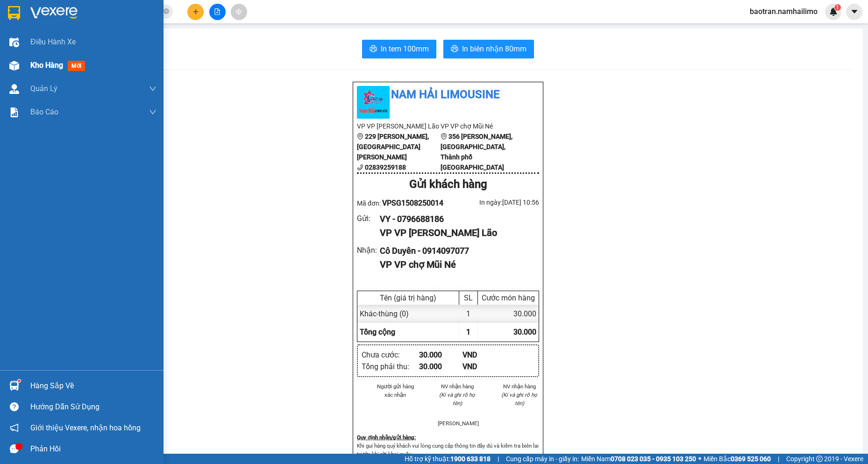  I want to click on div: Tên (giá trị hàng), so click(408, 297).